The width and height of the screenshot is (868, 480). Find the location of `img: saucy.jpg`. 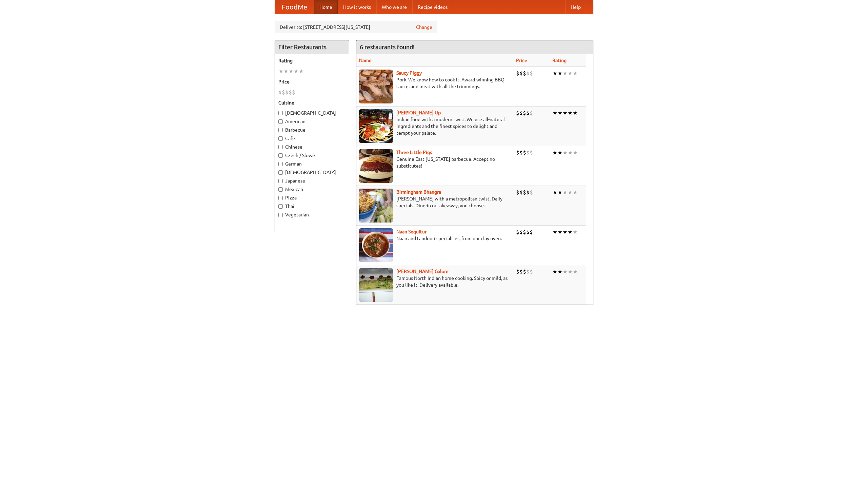

img: saucy.jpg is located at coordinates (376, 87).